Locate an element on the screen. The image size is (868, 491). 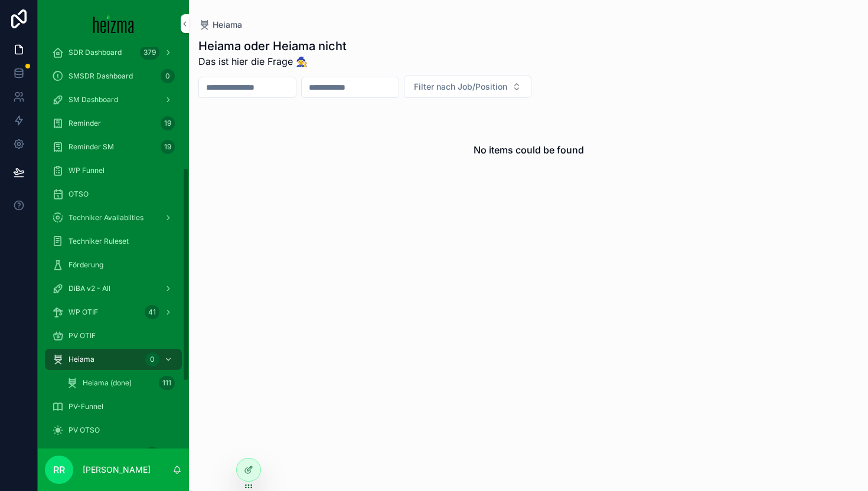
span: SMSDR Dashboard is located at coordinates (100, 76).